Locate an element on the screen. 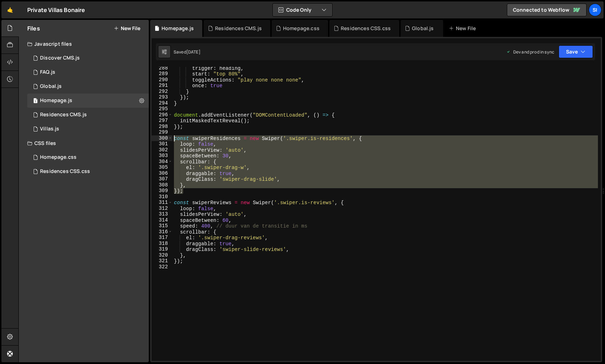 This screenshot has width=605, height=364. div: 316 is located at coordinates (162, 232).